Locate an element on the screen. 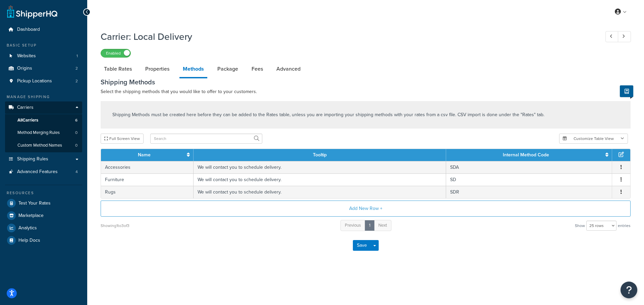 Image resolution: width=644 pixels, height=305 pixels. div: Basic Setup is located at coordinates (44, 45).